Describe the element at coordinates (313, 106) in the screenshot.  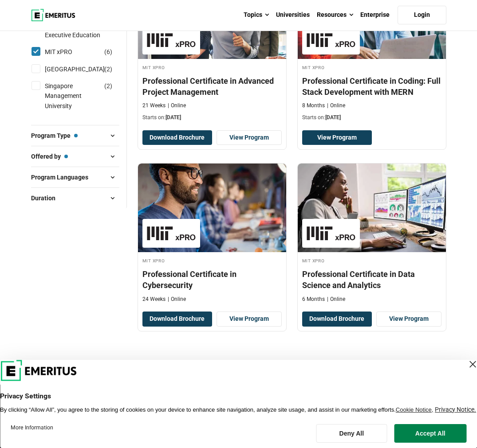
I see `p: 8 Months` at that location.